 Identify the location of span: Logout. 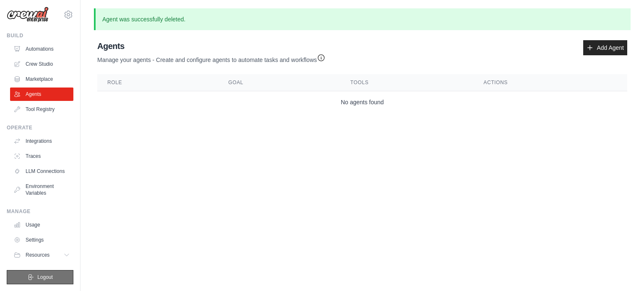
(45, 278).